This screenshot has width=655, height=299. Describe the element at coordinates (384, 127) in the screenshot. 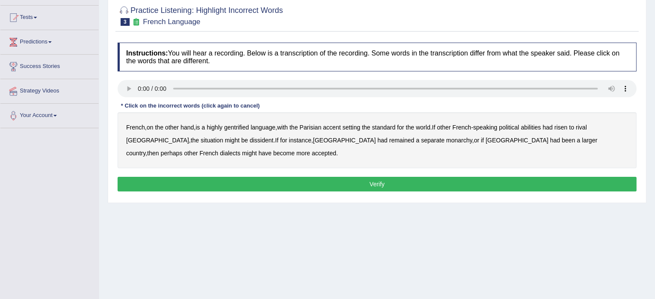

I see `b: standard` at that location.